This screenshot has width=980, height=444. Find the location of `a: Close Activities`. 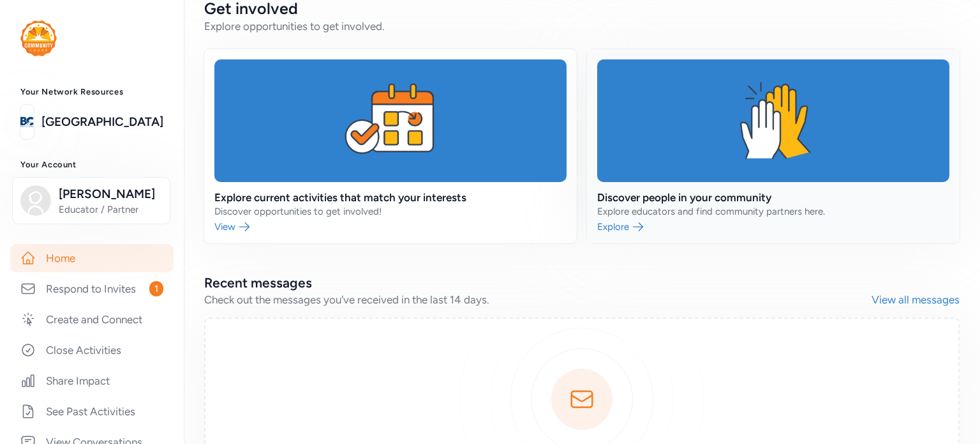

a: Close Activities is located at coordinates (92, 350).